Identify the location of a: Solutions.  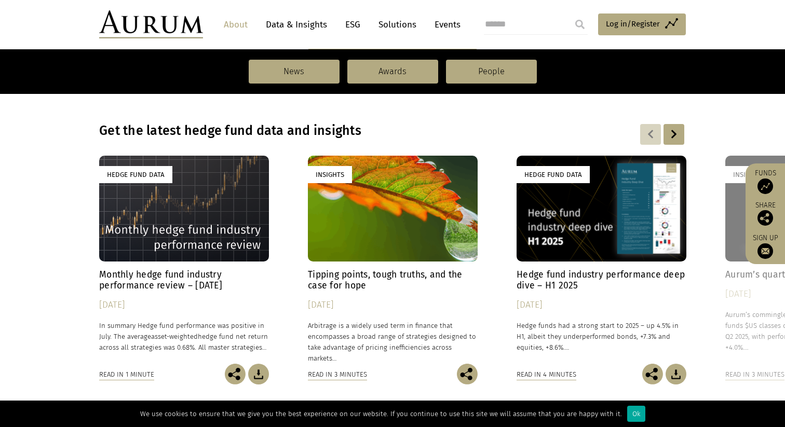
(397, 24).